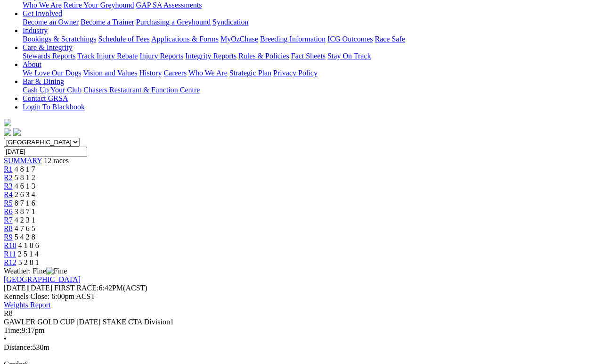 The image size is (603, 364). I want to click on a: Fact Sheets, so click(308, 56).